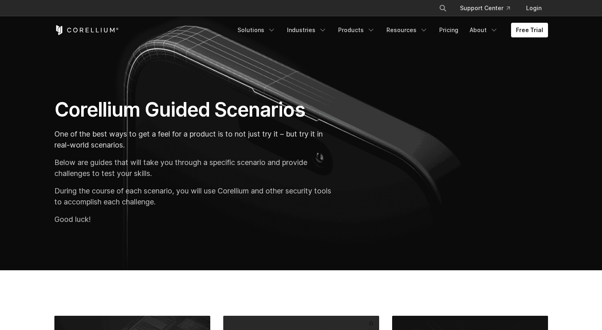  What do you see at coordinates (484, 30) in the screenshot?
I see `a: About` at bounding box center [484, 30].